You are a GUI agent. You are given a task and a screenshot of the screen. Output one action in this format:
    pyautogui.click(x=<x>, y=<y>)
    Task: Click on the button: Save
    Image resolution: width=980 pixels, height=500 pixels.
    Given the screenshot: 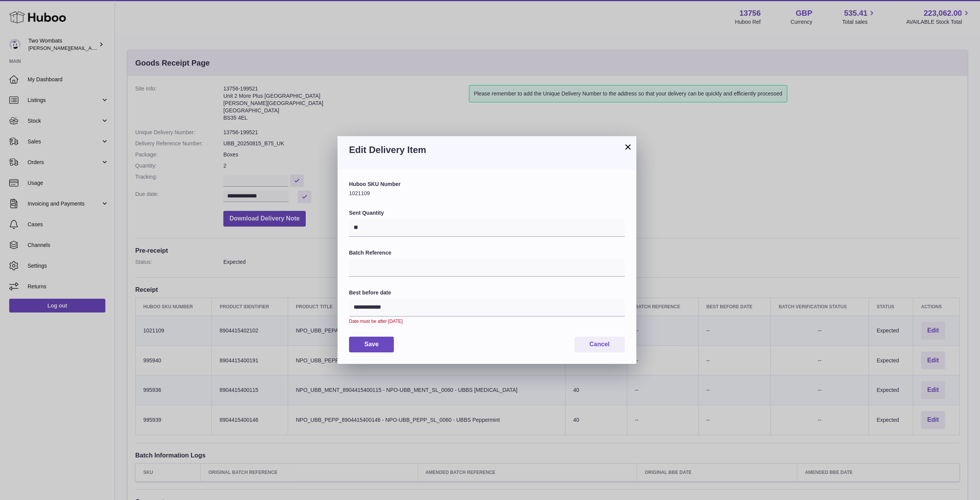 What is the action you would take?
    pyautogui.click(x=371, y=345)
    